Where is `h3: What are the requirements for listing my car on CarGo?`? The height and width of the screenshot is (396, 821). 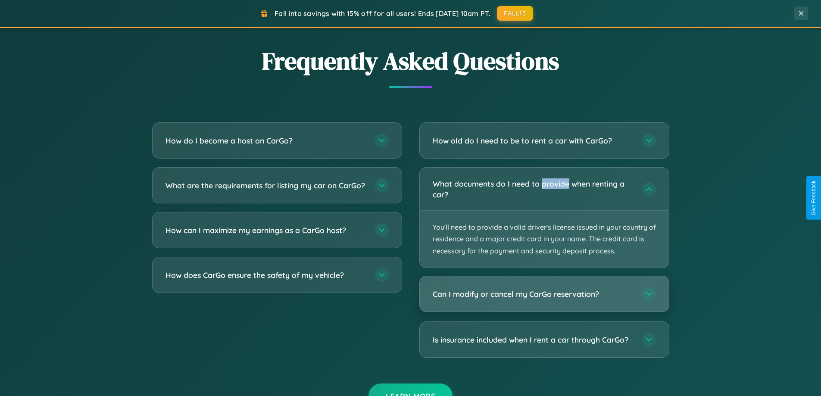 h3: What are the requirements for listing my car on CarGo? is located at coordinates (266, 185).